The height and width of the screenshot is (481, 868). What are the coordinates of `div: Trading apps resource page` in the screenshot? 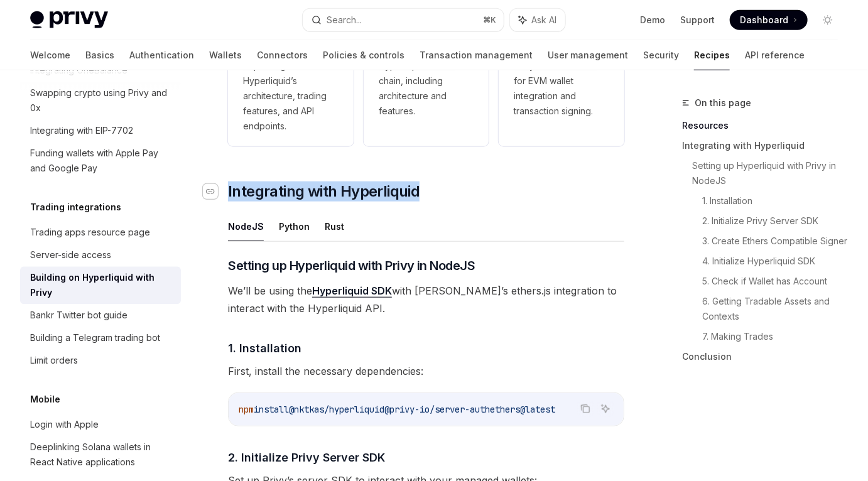 It's located at (90, 232).